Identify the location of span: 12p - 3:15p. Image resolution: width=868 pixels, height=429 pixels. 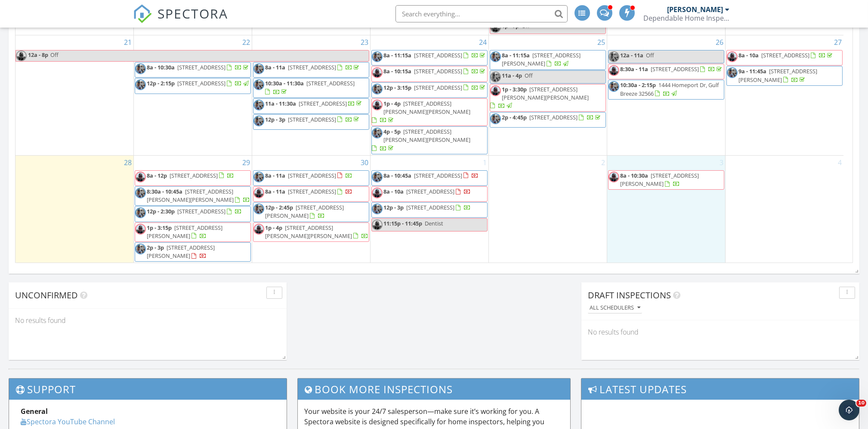
(397, 87).